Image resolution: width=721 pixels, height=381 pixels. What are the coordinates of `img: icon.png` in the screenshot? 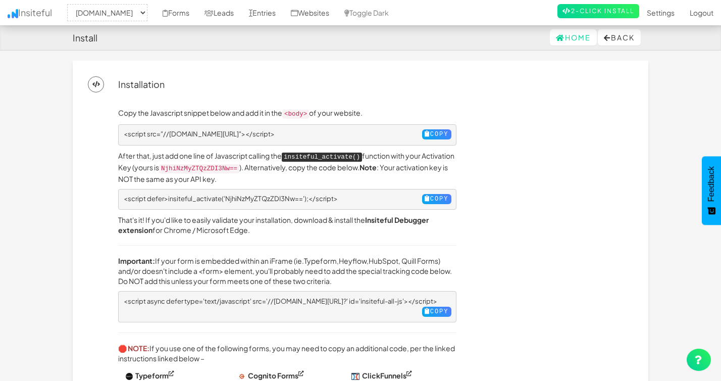 It's located at (13, 14).